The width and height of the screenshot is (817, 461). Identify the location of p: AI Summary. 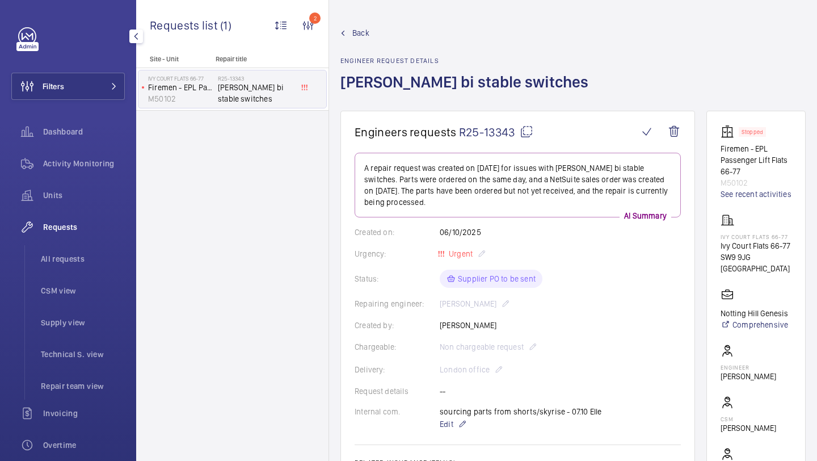
(645, 216).